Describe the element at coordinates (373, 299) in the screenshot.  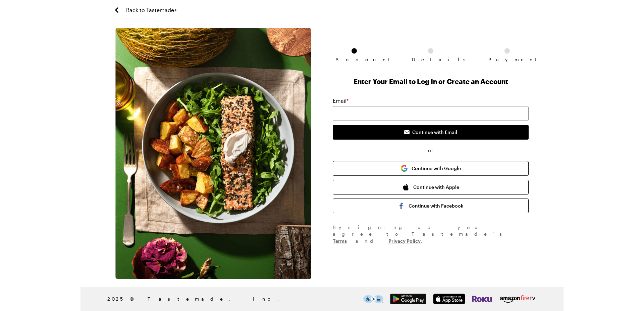
I see `img: This icon serves as a link to download the Level Access assistive technology app for individuals ...` at that location.